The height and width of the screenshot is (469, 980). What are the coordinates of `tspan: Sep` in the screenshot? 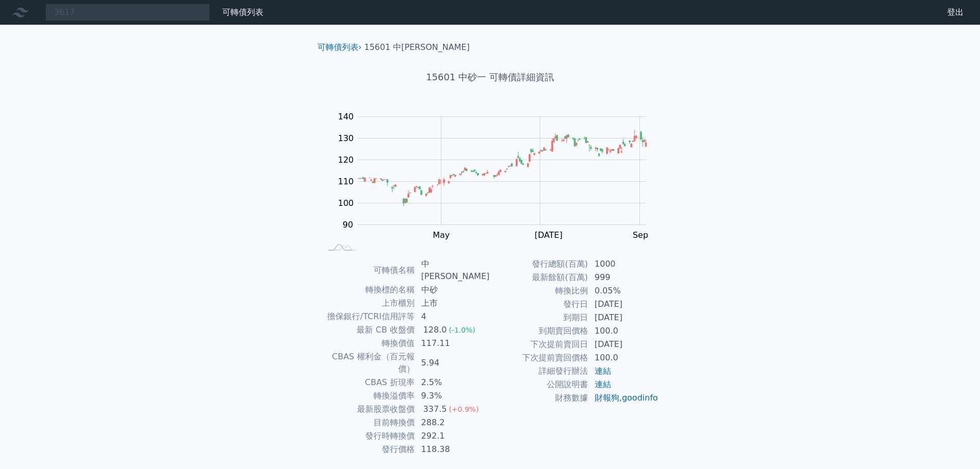 It's located at (640, 234).